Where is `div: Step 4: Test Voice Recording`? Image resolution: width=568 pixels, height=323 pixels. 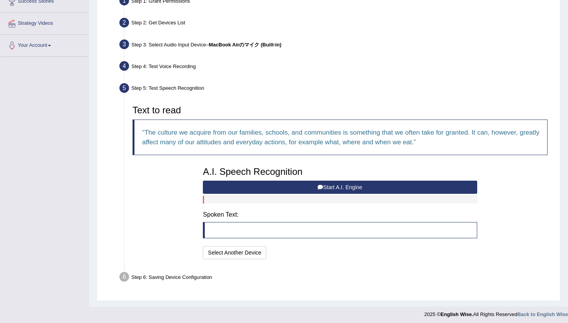
div: Step 4: Test Voice Recording is located at coordinates (336, 67).